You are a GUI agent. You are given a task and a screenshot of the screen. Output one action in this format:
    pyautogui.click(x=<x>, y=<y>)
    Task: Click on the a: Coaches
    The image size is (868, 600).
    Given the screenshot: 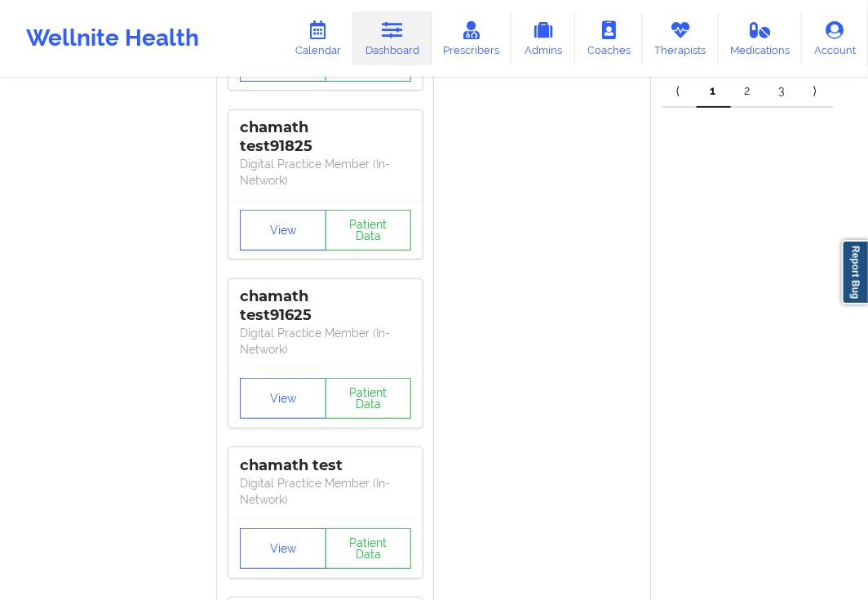 What is the action you would take?
    pyautogui.click(x=609, y=38)
    